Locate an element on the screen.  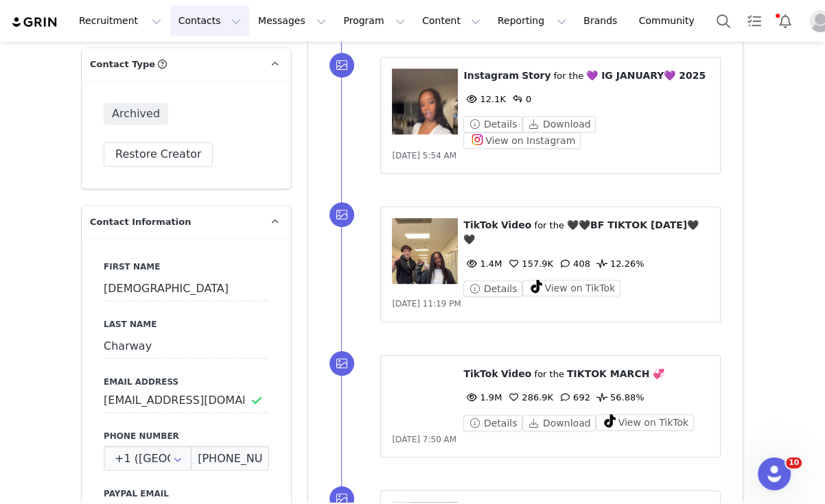
span: 💜 IG JANUARY💜 2025 is located at coordinates (646, 76).